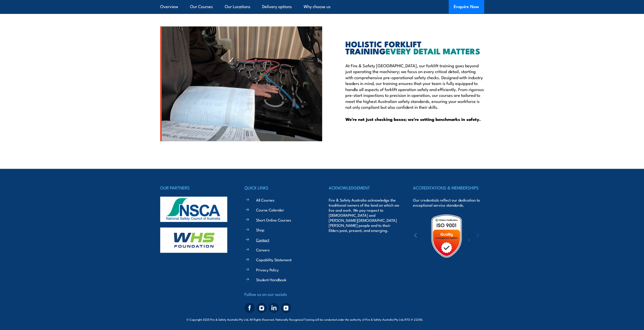  Describe the element at coordinates (270, 210) in the screenshot. I see `a: Course Calendar` at that location.